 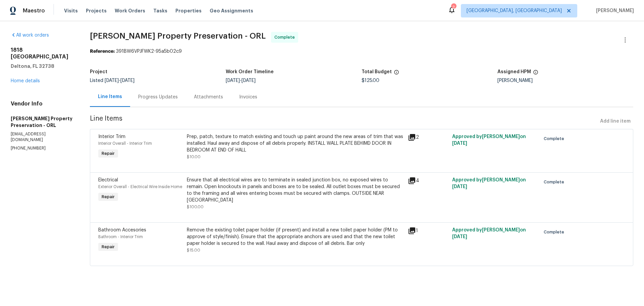 What do you see at coordinates (515, 72) in the screenshot?
I see `h5: Assigned HPM` at bounding box center [515, 72].